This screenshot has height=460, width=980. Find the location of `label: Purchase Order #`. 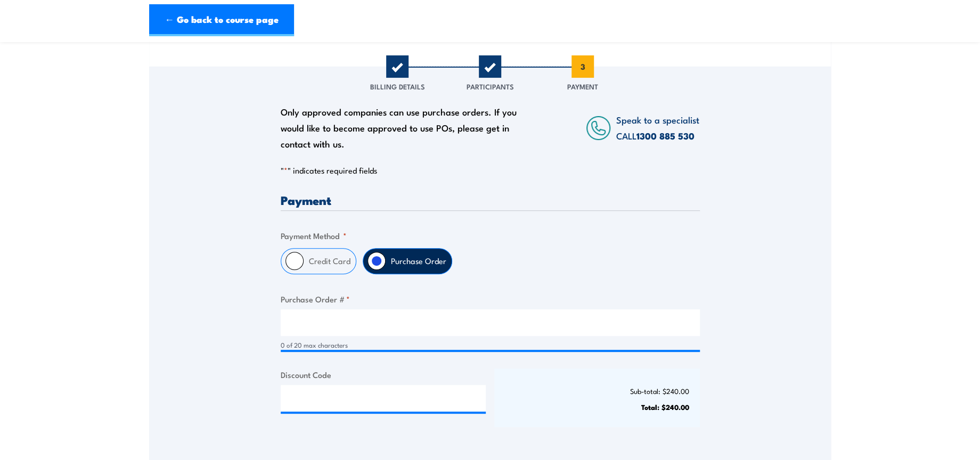

label: Purchase Order # is located at coordinates (490, 299).